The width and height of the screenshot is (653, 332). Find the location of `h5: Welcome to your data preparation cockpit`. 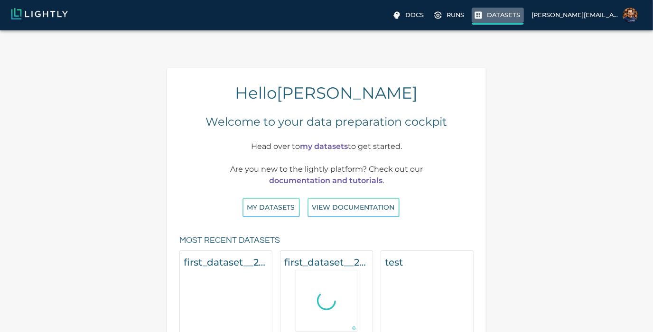

h5: Welcome to your data preparation cockpit is located at coordinates (327, 122).